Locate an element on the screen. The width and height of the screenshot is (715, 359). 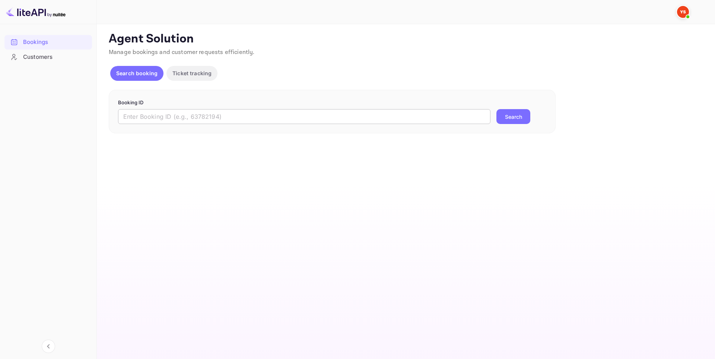
p: Agent Solution is located at coordinates (405, 39).